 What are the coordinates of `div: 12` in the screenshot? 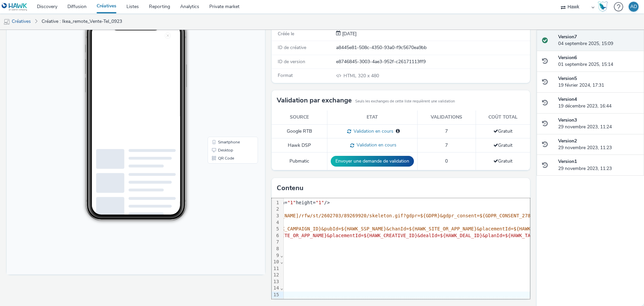 It's located at (276, 275).